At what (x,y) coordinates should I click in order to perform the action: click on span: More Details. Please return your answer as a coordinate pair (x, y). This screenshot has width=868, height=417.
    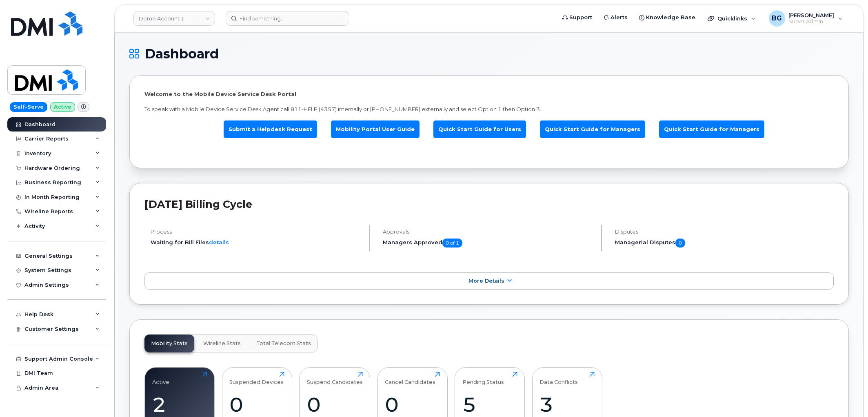
    Looking at the image, I should click on (486, 281).